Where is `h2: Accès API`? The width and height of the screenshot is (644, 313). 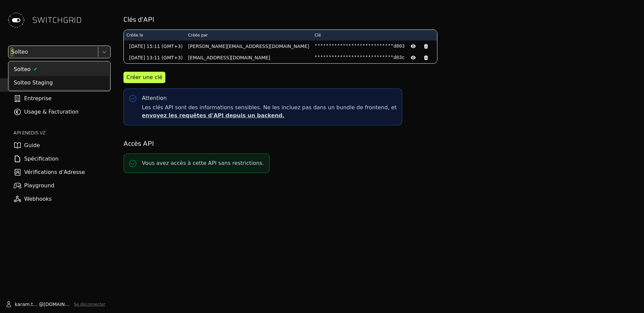 h2: Accès API is located at coordinates (379, 144).